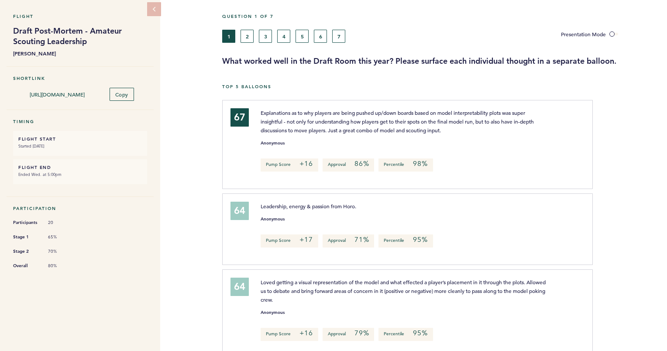 The height and width of the screenshot is (351, 667). Describe the element at coordinates (61, 237) in the screenshot. I see `span: 65%` at that location.